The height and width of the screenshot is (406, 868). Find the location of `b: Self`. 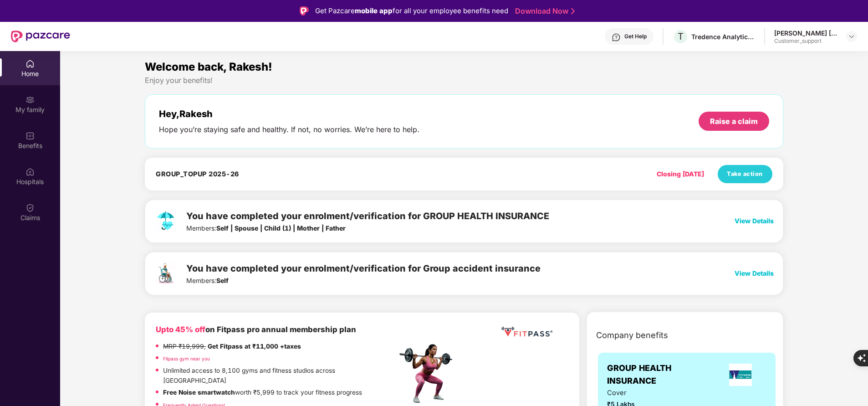

b: Self is located at coordinates (223, 280).